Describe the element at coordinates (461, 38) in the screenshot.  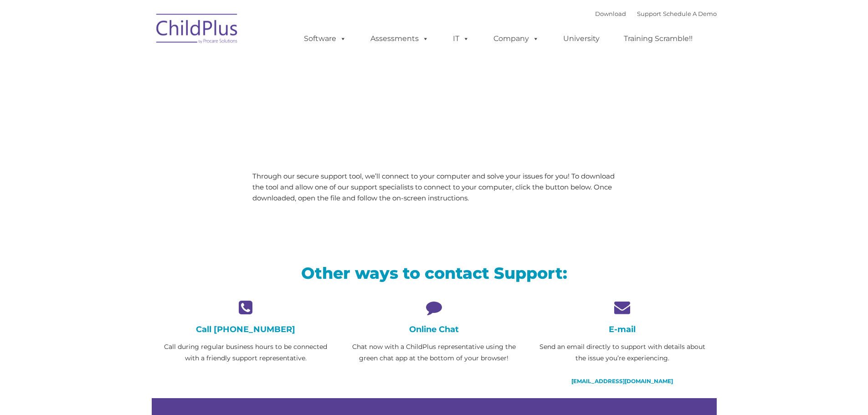
I see `a: IT` at that location.